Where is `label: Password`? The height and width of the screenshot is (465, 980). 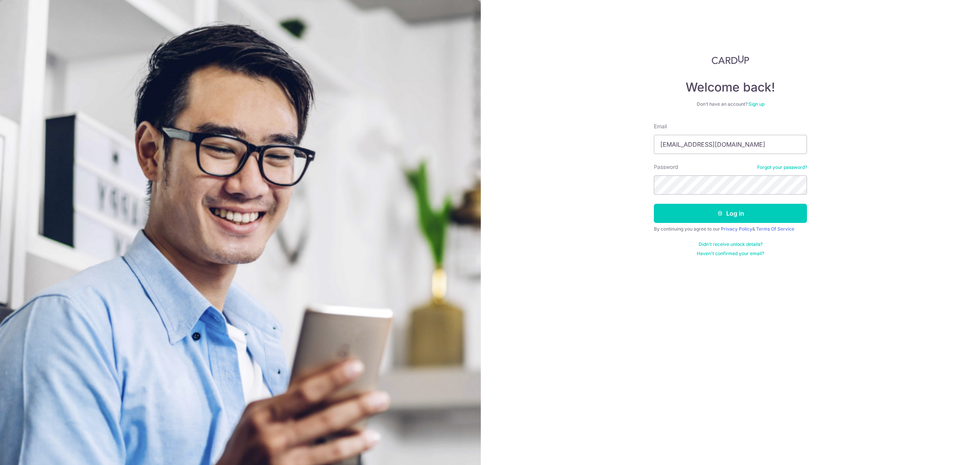
label: Password is located at coordinates (666, 167).